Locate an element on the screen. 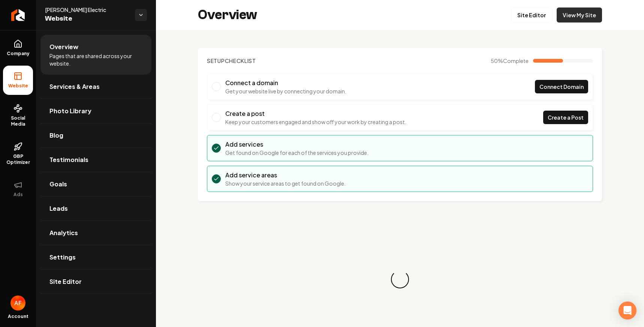  img: Rebolt Logo is located at coordinates (18, 15).